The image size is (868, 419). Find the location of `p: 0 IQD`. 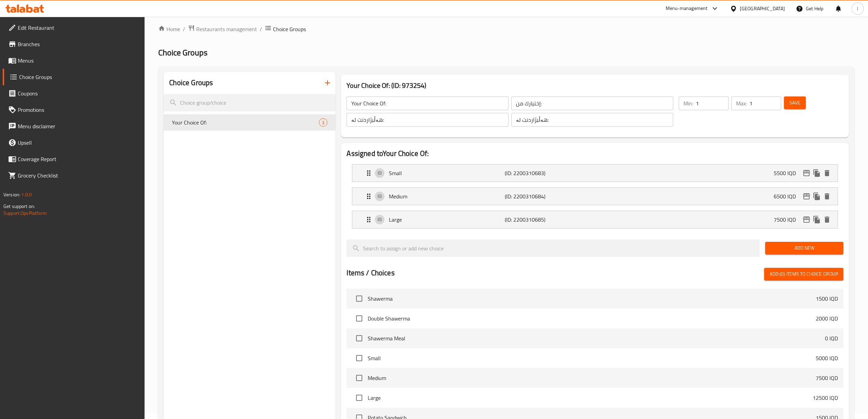

p: 0 IQD is located at coordinates (831, 338).